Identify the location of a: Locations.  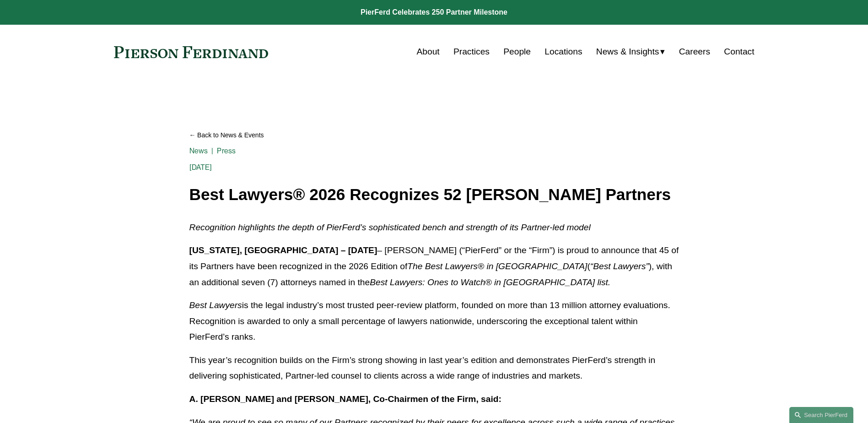
(563, 52).